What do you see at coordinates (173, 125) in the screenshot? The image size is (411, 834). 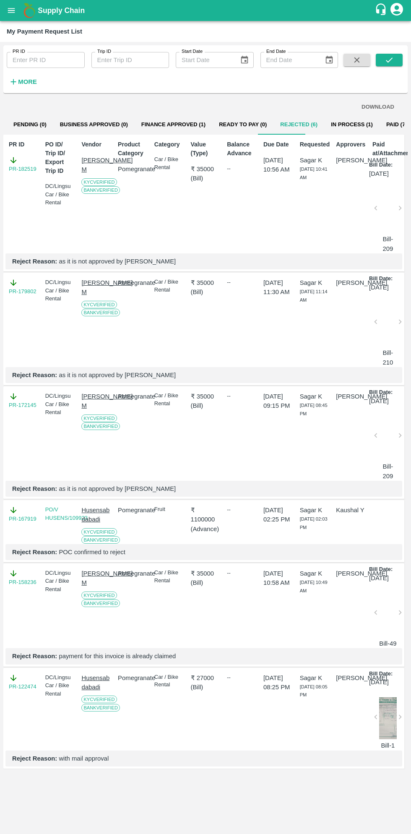 I see `button: Finance Approved (1)` at bounding box center [173, 125].